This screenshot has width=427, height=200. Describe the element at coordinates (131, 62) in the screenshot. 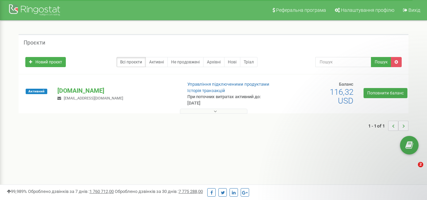

I see `a: Всі проєкти` at that location.